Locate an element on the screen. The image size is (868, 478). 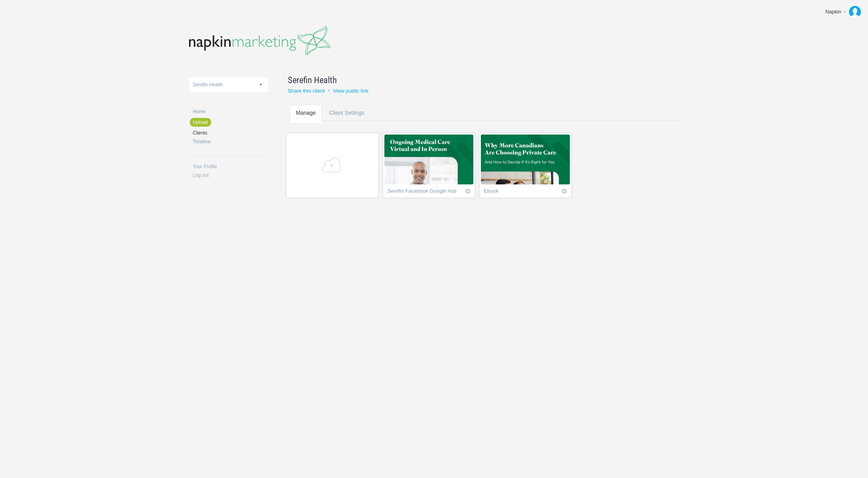
div: Napkin is located at coordinates (834, 12).